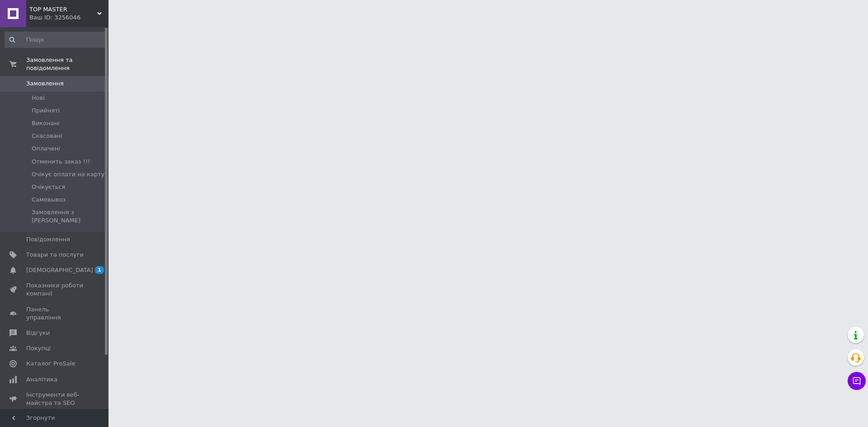  What do you see at coordinates (50, 364) in the screenshot?
I see `span: Каталог ProSale` at bounding box center [50, 364].